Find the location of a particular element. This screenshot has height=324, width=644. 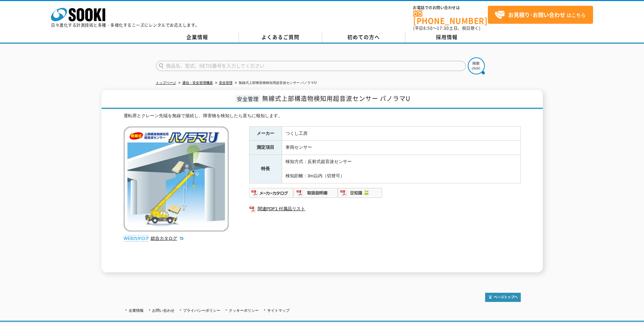

img: メーカーカタログ is located at coordinates (271, 193).